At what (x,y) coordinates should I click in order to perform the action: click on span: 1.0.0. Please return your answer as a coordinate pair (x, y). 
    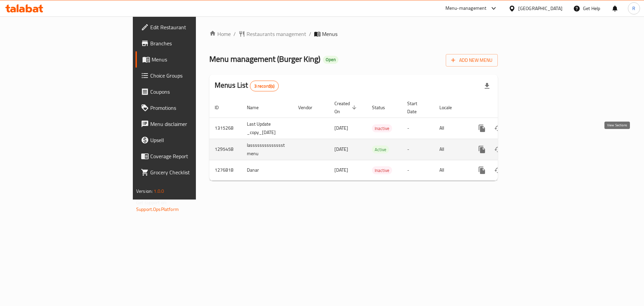
    Looking at the image, I should click on (159, 191).